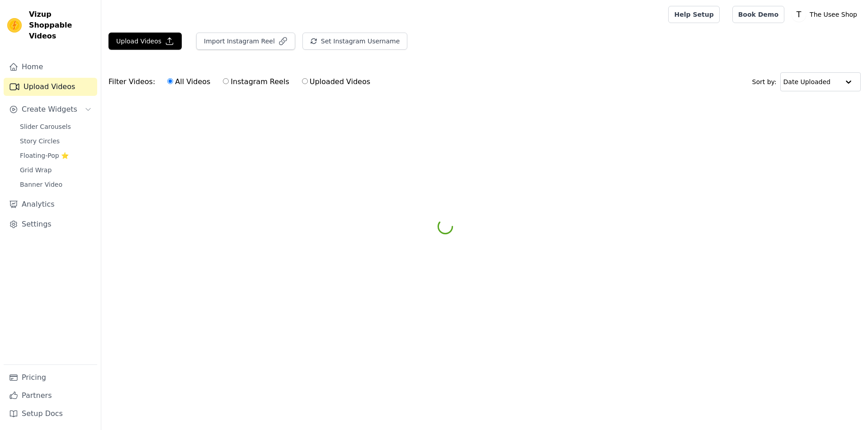 The height and width of the screenshot is (430, 868). I want to click on a: Pricing, so click(50, 378).